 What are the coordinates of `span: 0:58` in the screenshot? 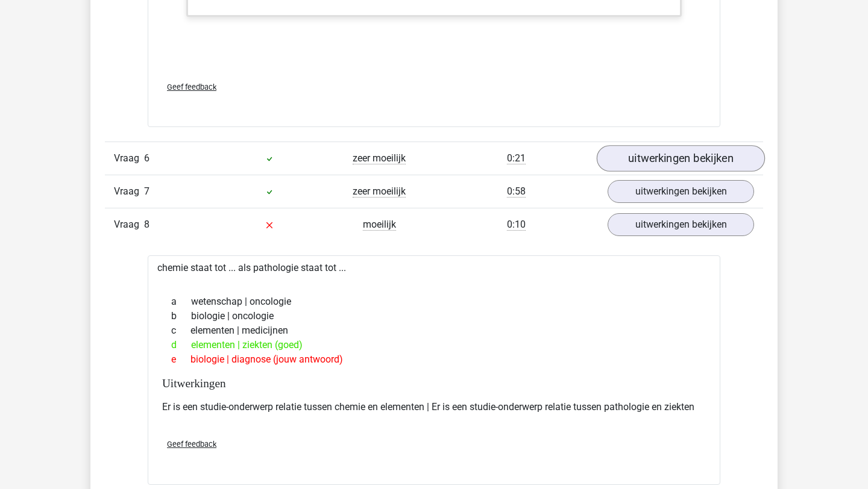 It's located at (516, 192).